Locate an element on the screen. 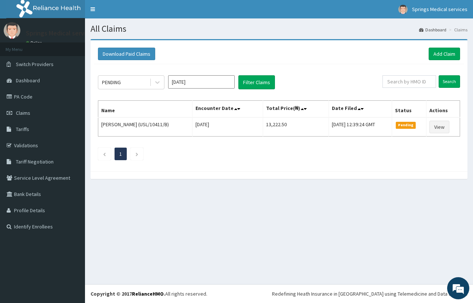 Image resolution: width=473 pixels, height=303 pixels. a: Next page is located at coordinates (137, 154).